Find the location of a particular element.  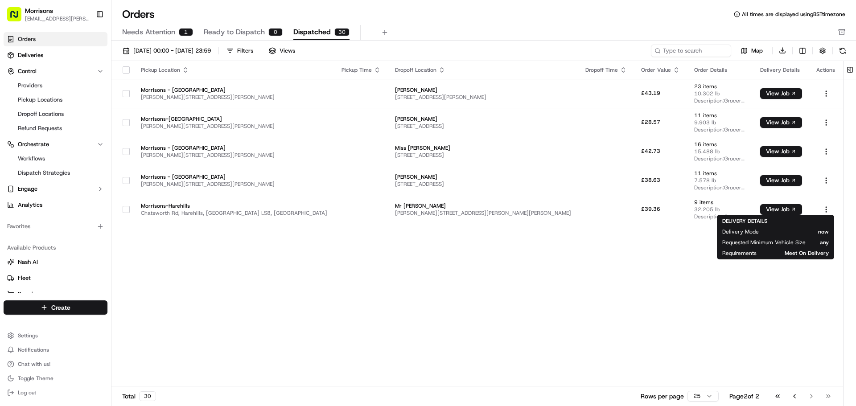

span: 23 items is located at coordinates (720, 87).